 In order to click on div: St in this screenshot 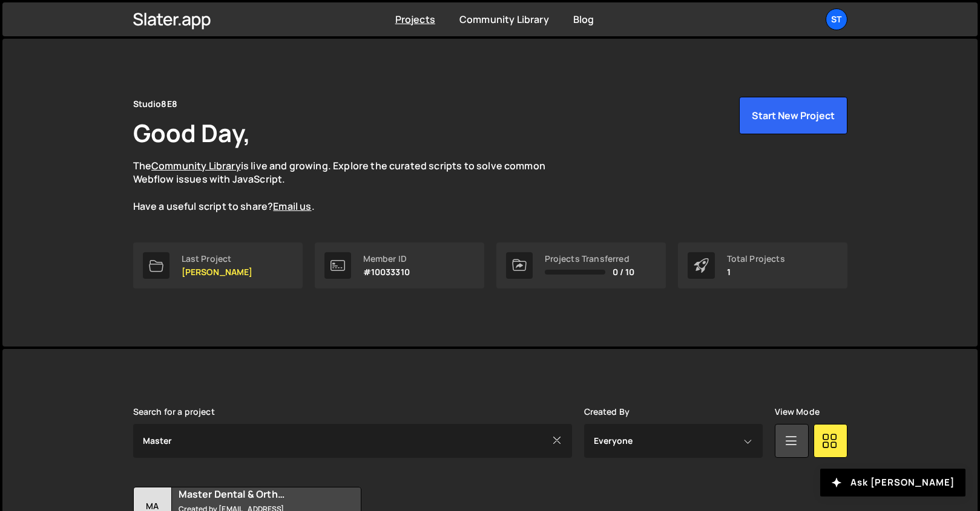, I will do `click(836, 20)`.